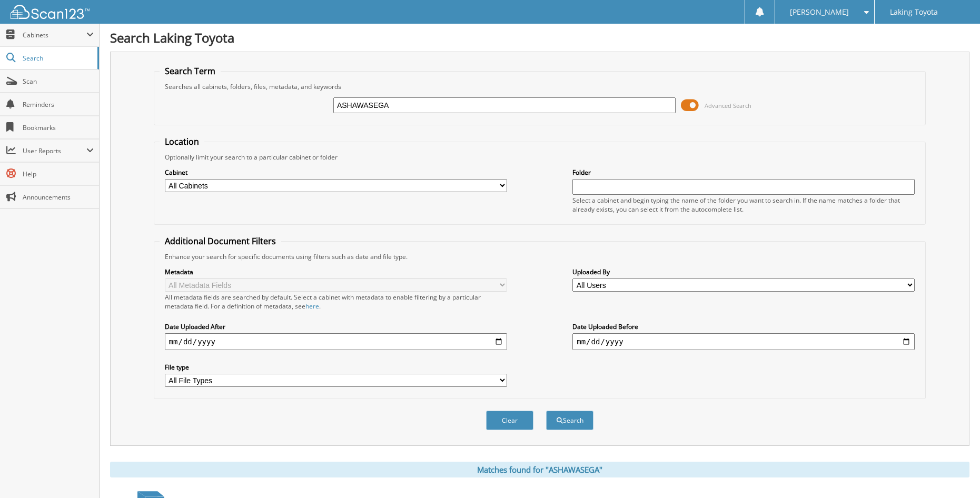 This screenshot has width=980, height=498. I want to click on span: User Reports, so click(54, 151).